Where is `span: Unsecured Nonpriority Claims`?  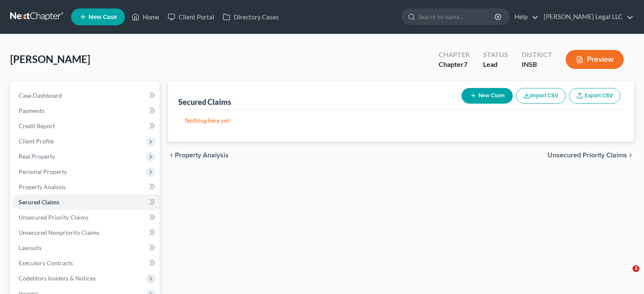 span: Unsecured Nonpriority Claims is located at coordinates (59, 232).